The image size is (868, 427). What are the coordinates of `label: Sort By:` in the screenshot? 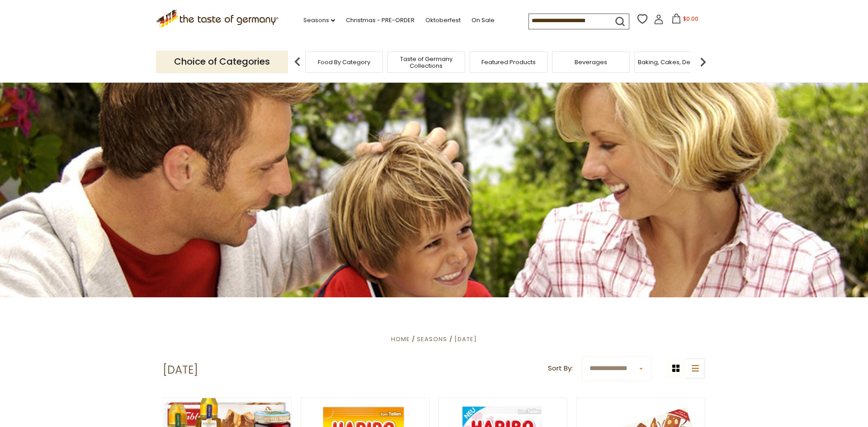 It's located at (560, 368).